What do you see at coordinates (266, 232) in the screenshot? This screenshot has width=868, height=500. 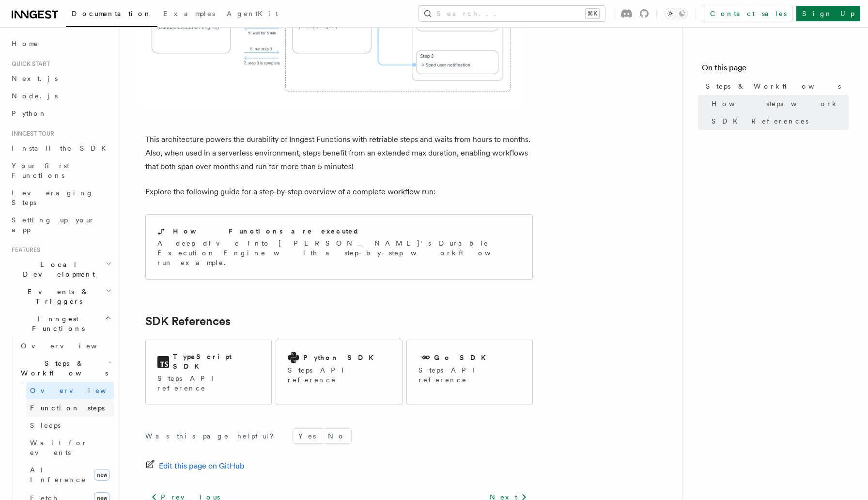 I see `h2: How Functions are executed` at bounding box center [266, 232].